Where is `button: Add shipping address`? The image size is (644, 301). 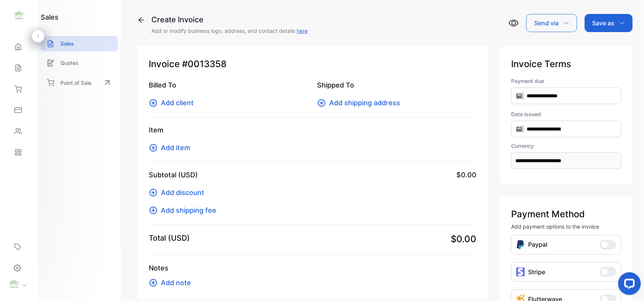
button: Add shipping address is located at coordinates (361, 103).